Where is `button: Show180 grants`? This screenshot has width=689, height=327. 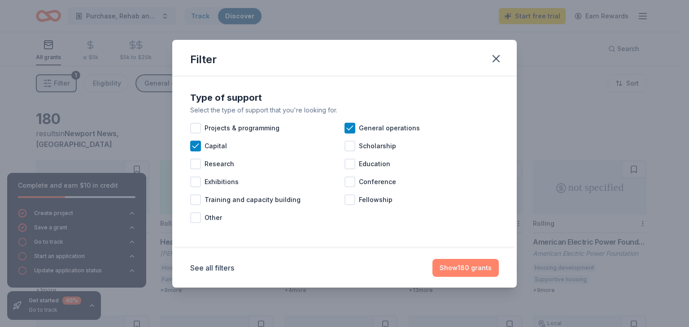 button: Show180 grants is located at coordinates (465, 268).